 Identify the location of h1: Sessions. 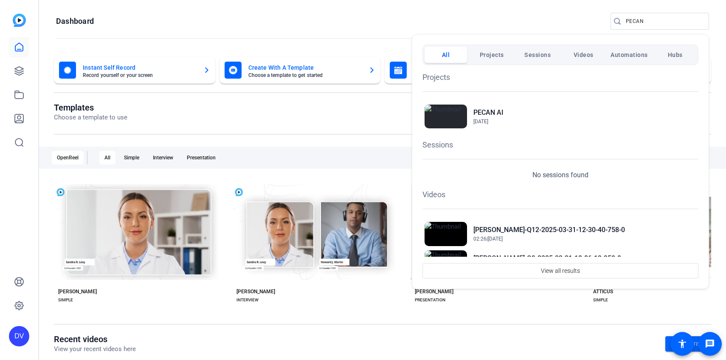
(561, 144).